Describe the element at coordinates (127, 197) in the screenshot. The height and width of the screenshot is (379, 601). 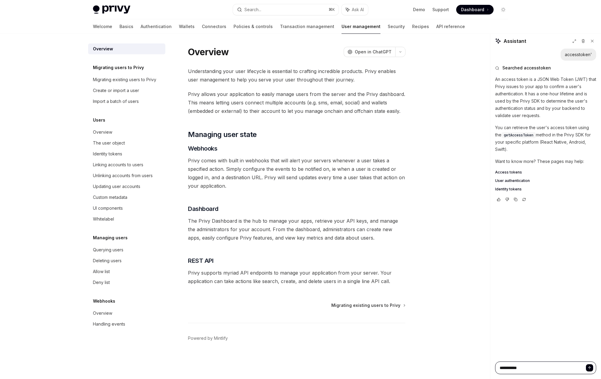
I see `a: Custom metadata` at that location.